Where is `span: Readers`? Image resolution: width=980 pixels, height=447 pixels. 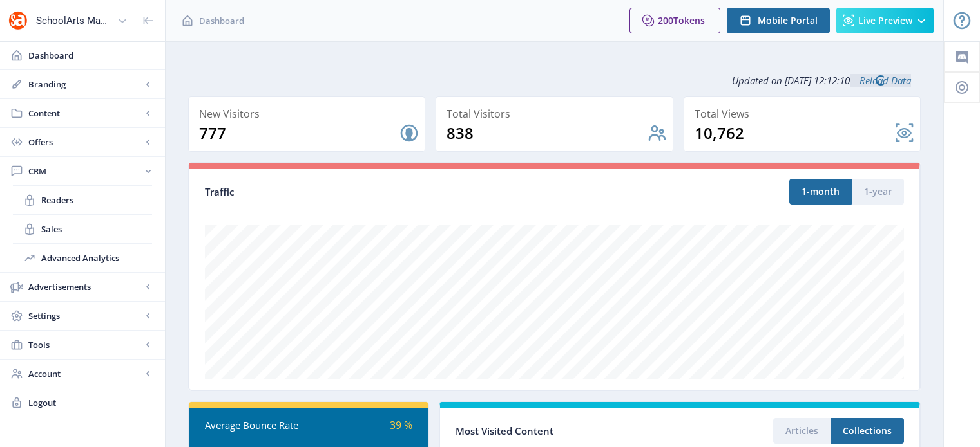
span: Readers is located at coordinates (97, 200).